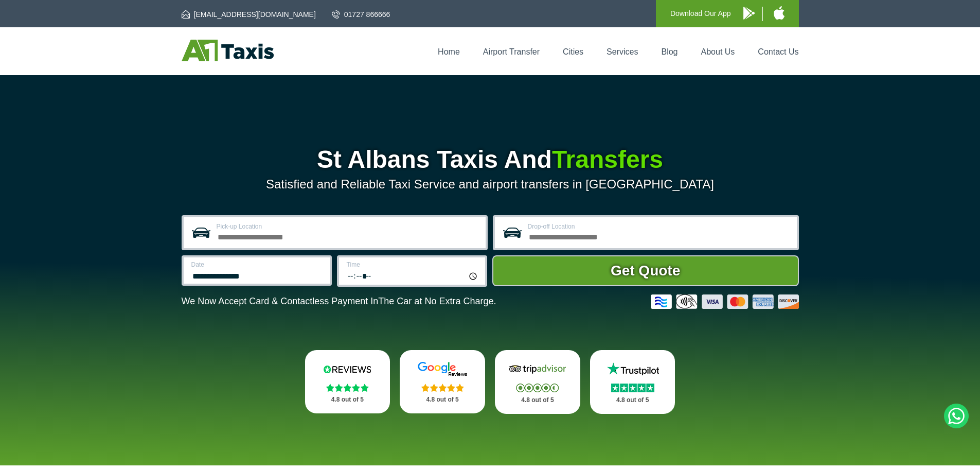  What do you see at coordinates (449, 52) in the screenshot?
I see `a: Home` at bounding box center [449, 52].